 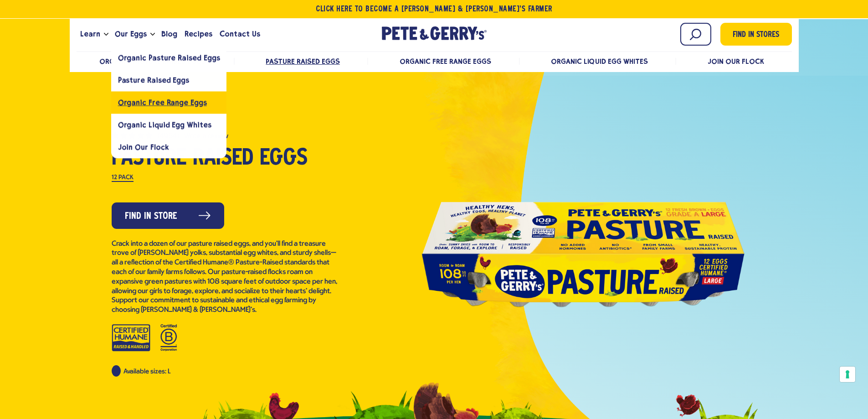 I want to click on span: Find in Store, so click(x=151, y=217).